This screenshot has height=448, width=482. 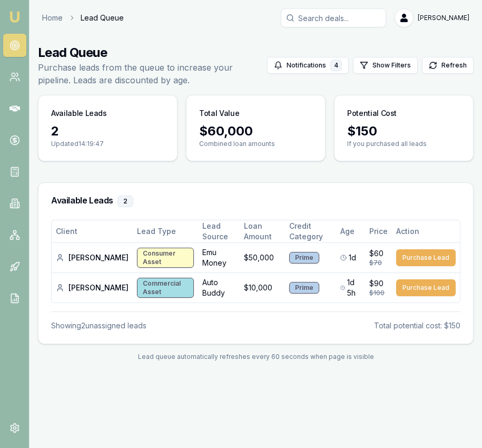 I want to click on input: Search deals, so click(x=333, y=18).